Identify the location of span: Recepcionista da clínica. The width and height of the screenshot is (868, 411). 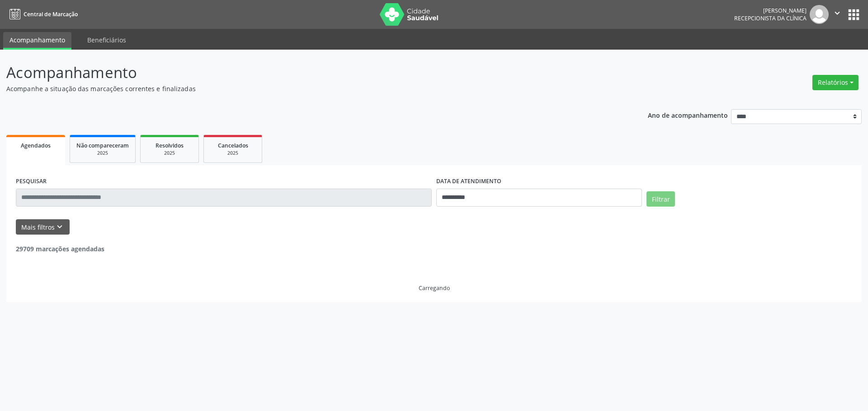
(770, 18).